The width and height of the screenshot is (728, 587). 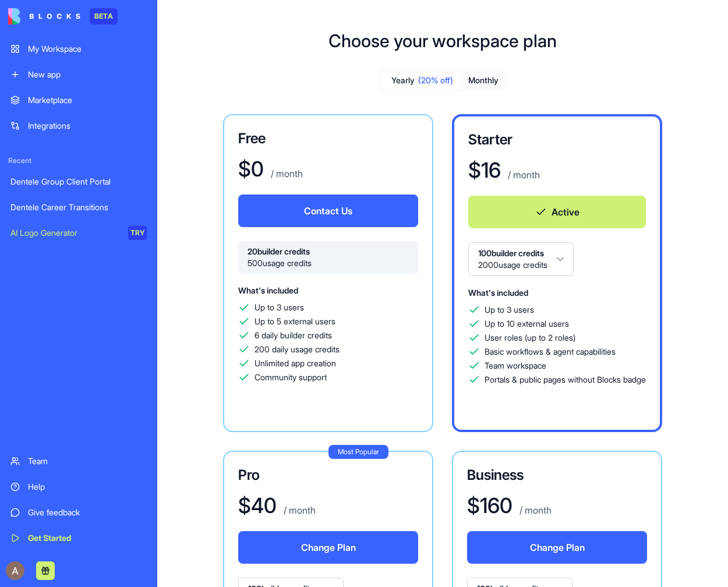 What do you see at coordinates (257, 505) in the screenshot?
I see `h1: $ 40` at bounding box center [257, 505].